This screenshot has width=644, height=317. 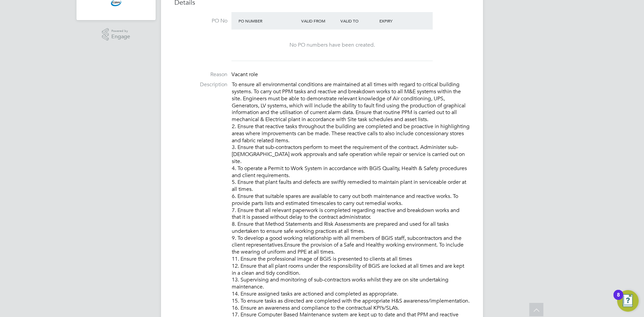 What do you see at coordinates (200, 74) in the screenshot?
I see `label: Reason` at bounding box center [200, 74].